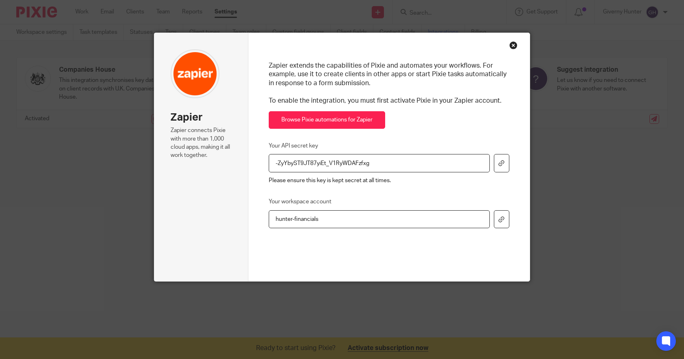 The height and width of the screenshot is (359, 684). Describe the element at coordinates (389, 83) in the screenshot. I see `p: Zapier extends the capabilities of Pixie and automates your workflows. For example, use it to cre...` at that location.